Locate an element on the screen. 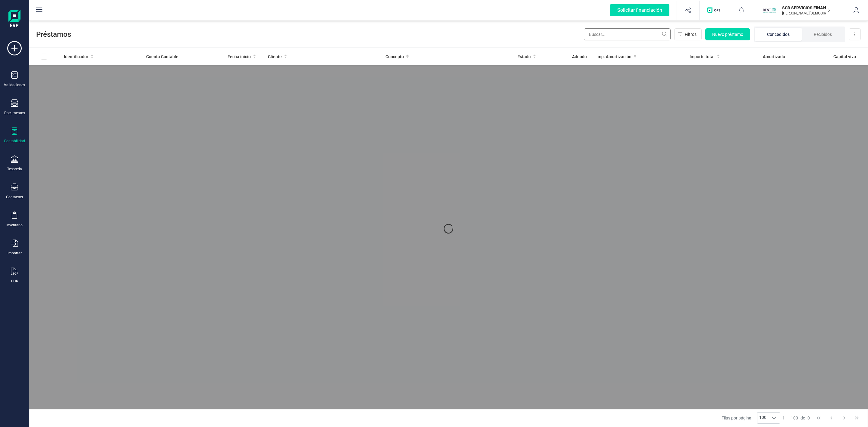  span: Adeudo is located at coordinates (579, 57).